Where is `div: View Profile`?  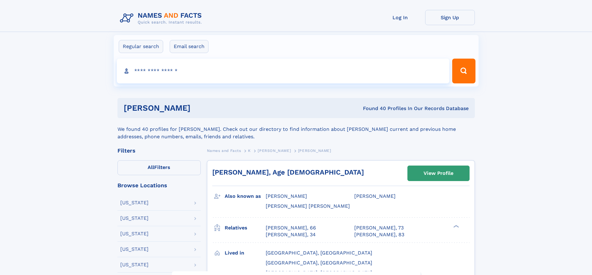
div: View Profile is located at coordinates (438, 174).